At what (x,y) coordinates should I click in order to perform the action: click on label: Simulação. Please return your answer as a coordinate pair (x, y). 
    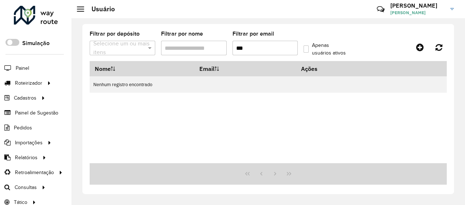
    Looking at the image, I should click on (36, 43).